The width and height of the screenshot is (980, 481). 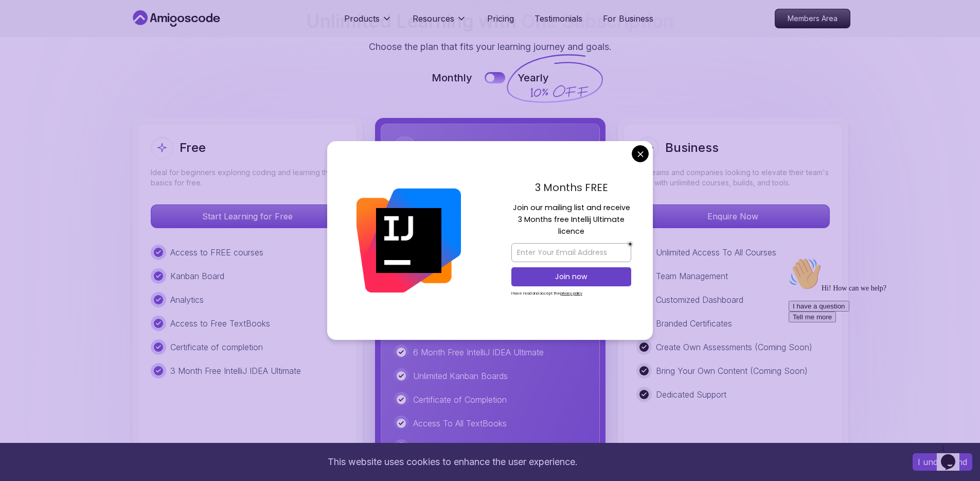 What do you see at coordinates (34, 53) in the screenshot?
I see `button: I have a question` at bounding box center [34, 53].